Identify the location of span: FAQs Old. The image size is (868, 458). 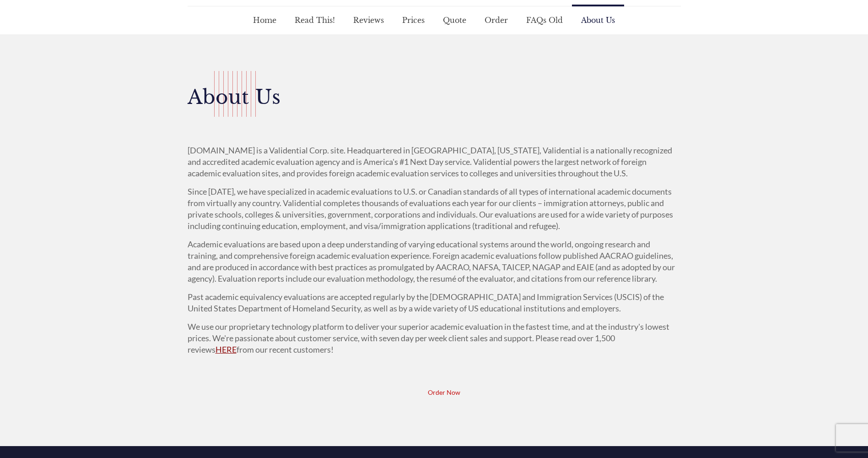
(544, 20).